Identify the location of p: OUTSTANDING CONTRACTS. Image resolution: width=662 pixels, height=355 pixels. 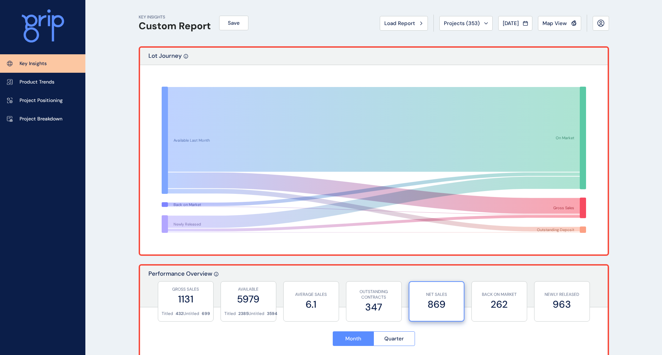
(374, 295).